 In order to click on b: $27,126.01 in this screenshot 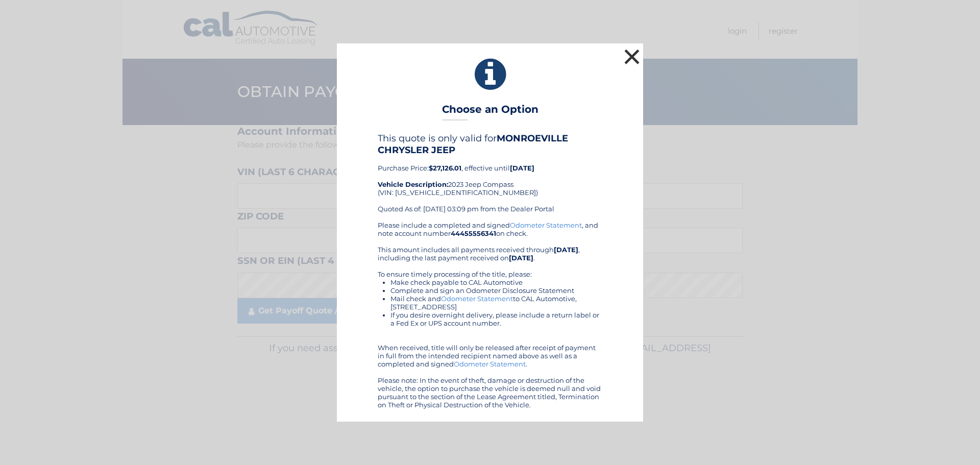, I will do `click(445, 167)`.